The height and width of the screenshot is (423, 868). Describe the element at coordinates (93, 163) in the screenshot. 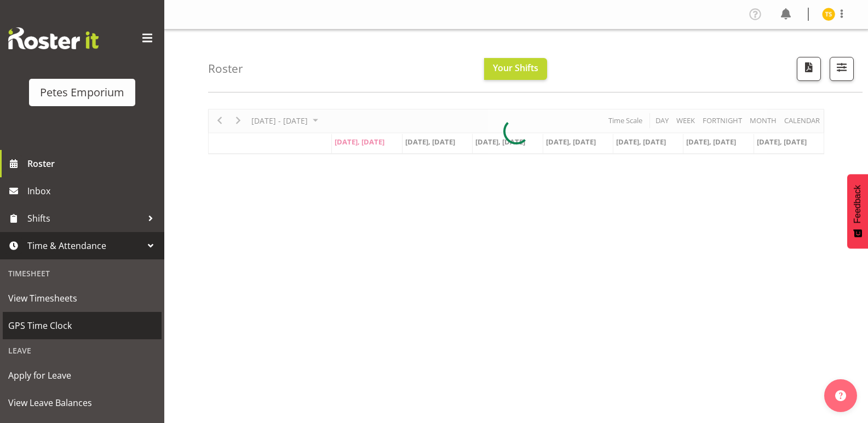

I see `span: Roster` at that location.